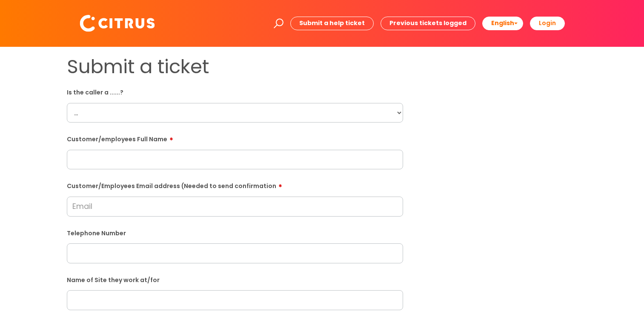 The width and height of the screenshot is (644, 314). What do you see at coordinates (235, 67) in the screenshot?
I see `h1: Submit a ticket` at bounding box center [235, 67].